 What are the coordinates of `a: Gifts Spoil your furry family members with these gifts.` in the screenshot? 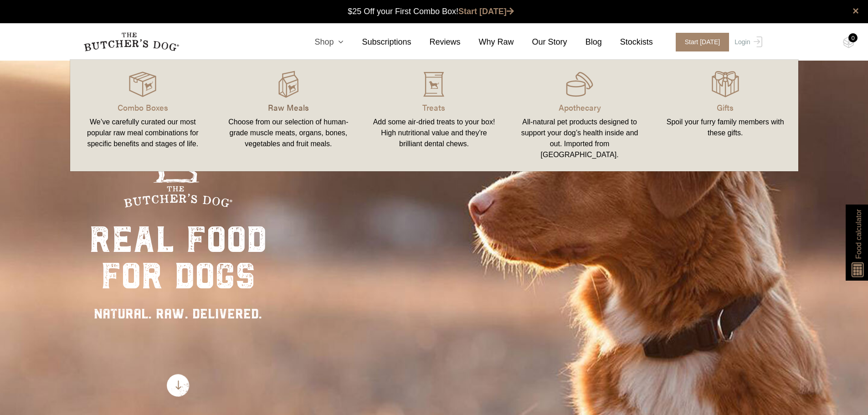 It's located at (726, 115).